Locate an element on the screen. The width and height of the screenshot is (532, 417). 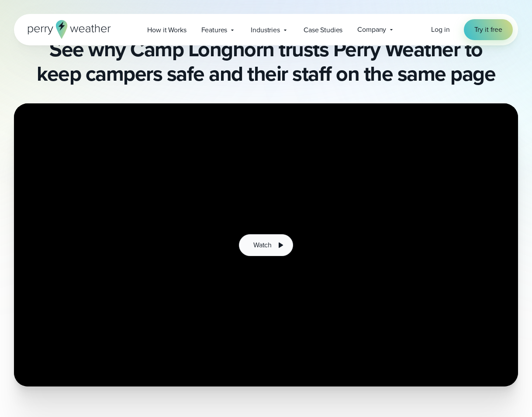
h2: See why Camp Longhorn trusts Perry Weather to keep campers safe and their staff on the same page is located at coordinates (266, 61).